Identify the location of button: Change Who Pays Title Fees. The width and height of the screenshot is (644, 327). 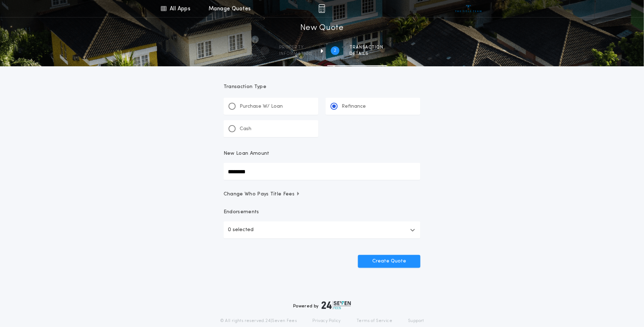
(322, 194).